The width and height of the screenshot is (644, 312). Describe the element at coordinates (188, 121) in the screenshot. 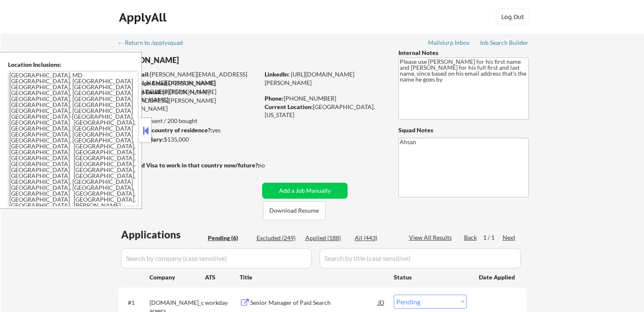

I see `div: 188 sent / 200 bought` at that location.